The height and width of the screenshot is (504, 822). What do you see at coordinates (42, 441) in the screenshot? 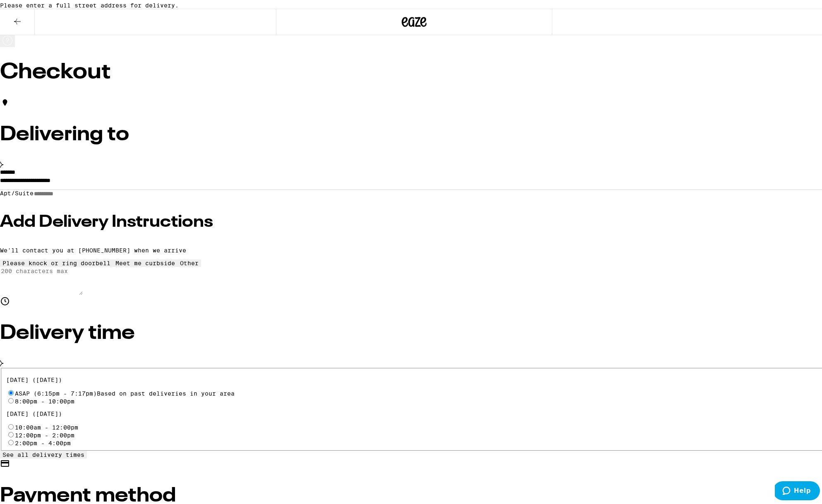
I see `label: 2:00pm - 4:00pm` at bounding box center [42, 441].